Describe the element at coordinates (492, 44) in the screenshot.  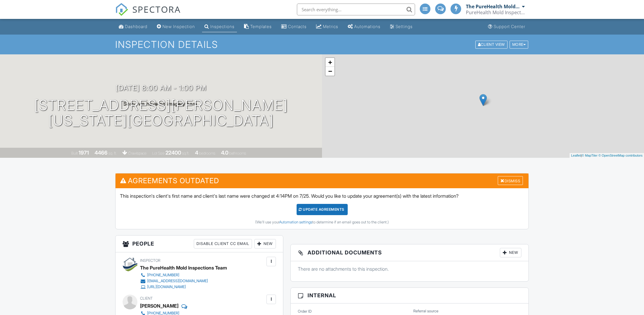
I see `a: Client View` at that location.